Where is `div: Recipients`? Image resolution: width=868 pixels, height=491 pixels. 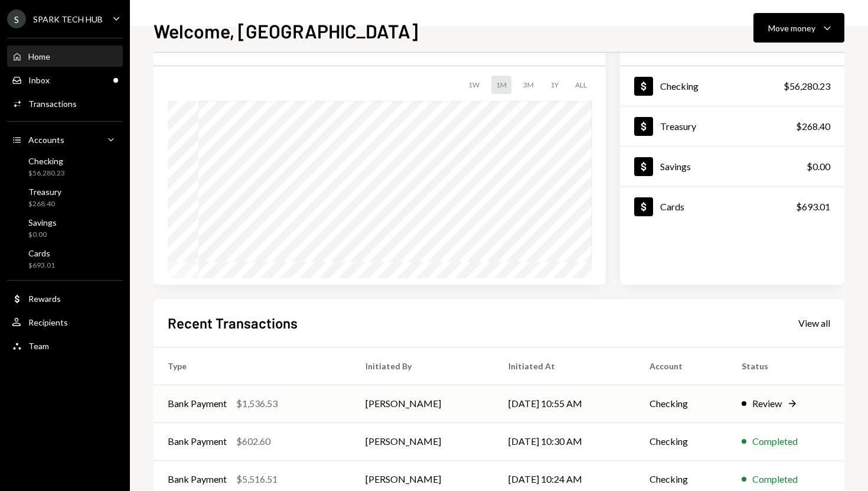
div: Recipients is located at coordinates (48, 322).